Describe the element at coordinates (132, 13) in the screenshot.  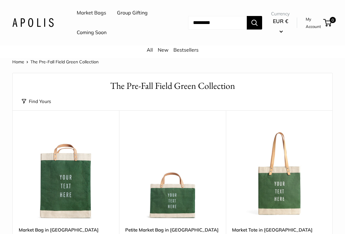
I see `a: Group Gifting` at that location.